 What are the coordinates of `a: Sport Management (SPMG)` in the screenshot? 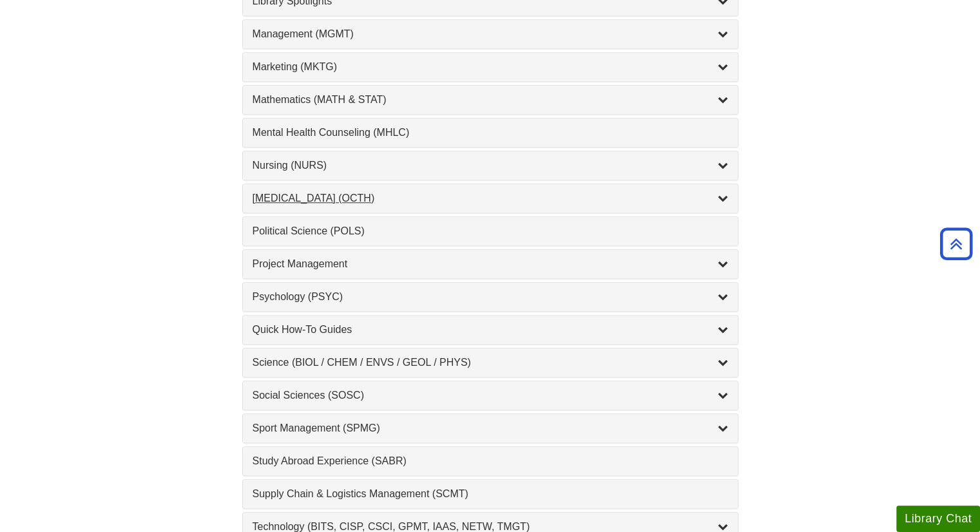 It's located at (490, 429).